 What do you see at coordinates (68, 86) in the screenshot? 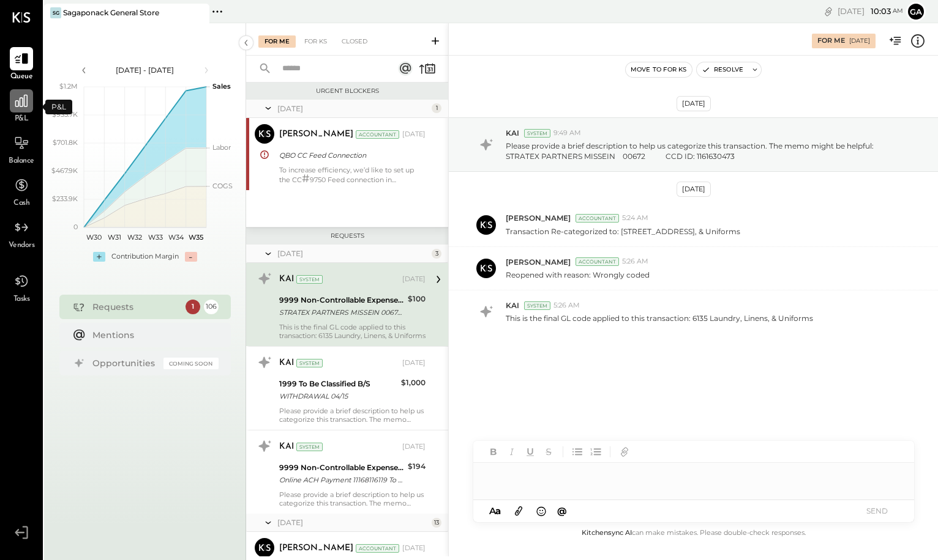
I see `text: $1.2M` at bounding box center [68, 86].